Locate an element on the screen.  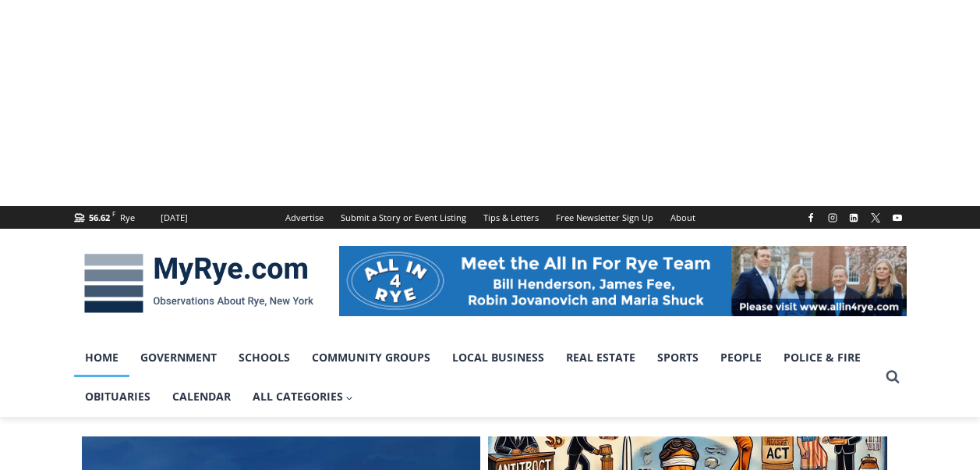
a: Advertise is located at coordinates (304, 217).